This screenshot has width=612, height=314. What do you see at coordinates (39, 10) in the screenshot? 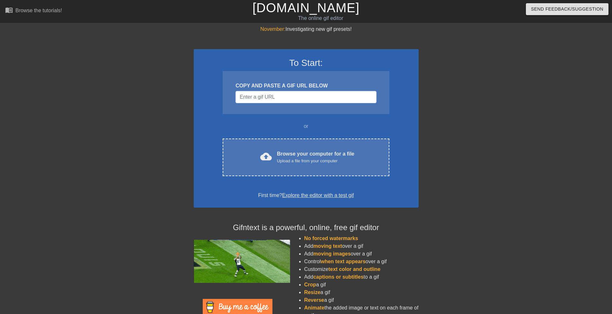
I see `div: Browse the tutorials!` at bounding box center [39, 10].